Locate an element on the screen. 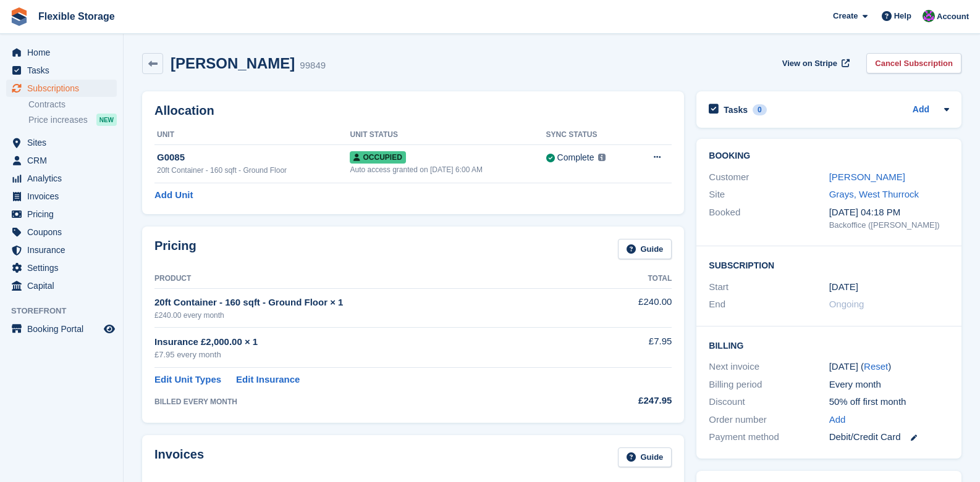 The width and height of the screenshot is (980, 482). a: Edit Unit Types is located at coordinates (188, 380).